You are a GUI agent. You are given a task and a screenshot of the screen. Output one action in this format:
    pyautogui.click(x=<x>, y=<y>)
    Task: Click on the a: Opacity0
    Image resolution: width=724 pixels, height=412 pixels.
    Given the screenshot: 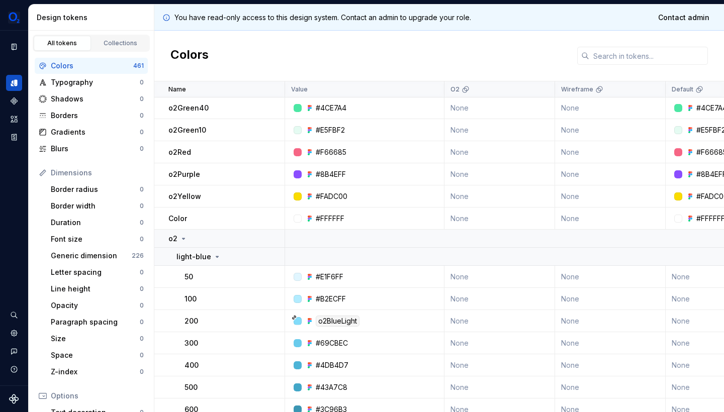 What is the action you would take?
    pyautogui.click(x=97, y=306)
    